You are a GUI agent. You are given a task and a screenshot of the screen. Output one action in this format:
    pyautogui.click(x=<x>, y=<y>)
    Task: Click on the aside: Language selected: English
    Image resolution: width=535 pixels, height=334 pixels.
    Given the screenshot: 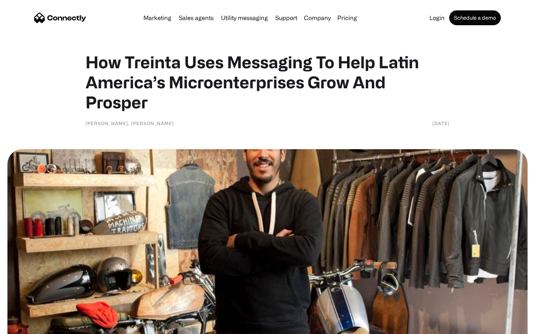 What is the action you would take?
    pyautogui.click(x=26, y=326)
    